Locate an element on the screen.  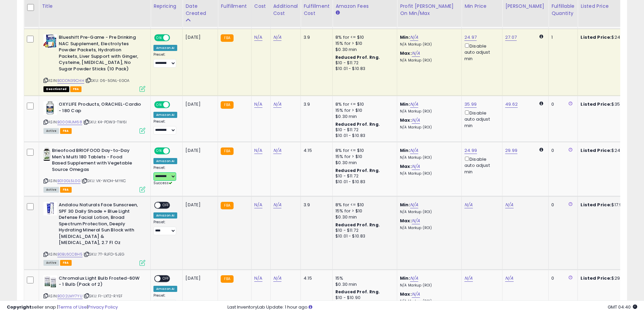
small: Amazon Fees. is located at coordinates (337, 13).